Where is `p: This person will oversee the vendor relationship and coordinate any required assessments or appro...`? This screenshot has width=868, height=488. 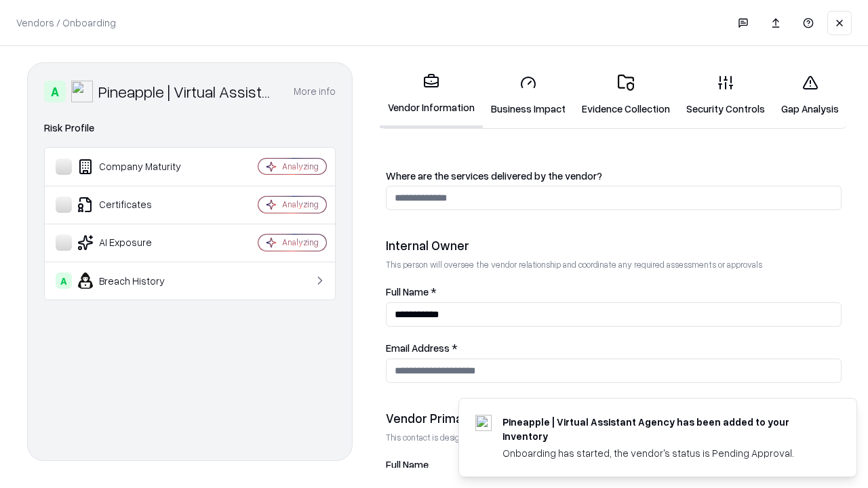
p: This person will oversee the vendor relationship and coordinate any required assessments or appro... is located at coordinates (614, 264).